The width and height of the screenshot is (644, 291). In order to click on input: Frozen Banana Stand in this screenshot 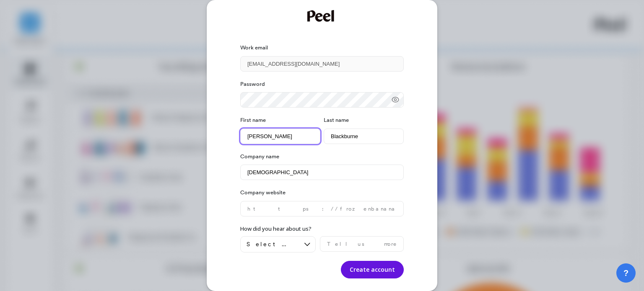, I will do `click(322, 172)`.